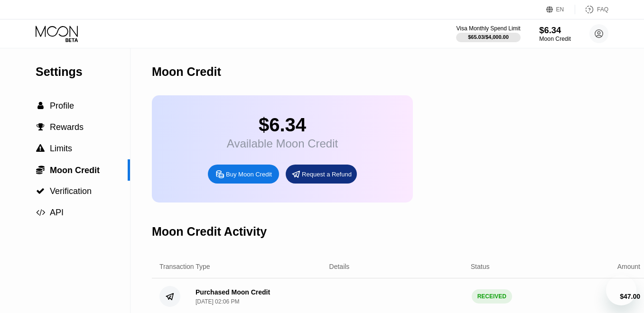 The width and height of the screenshot is (644, 313). Describe the element at coordinates (83, 72) in the screenshot. I see `div: Settings` at that location.